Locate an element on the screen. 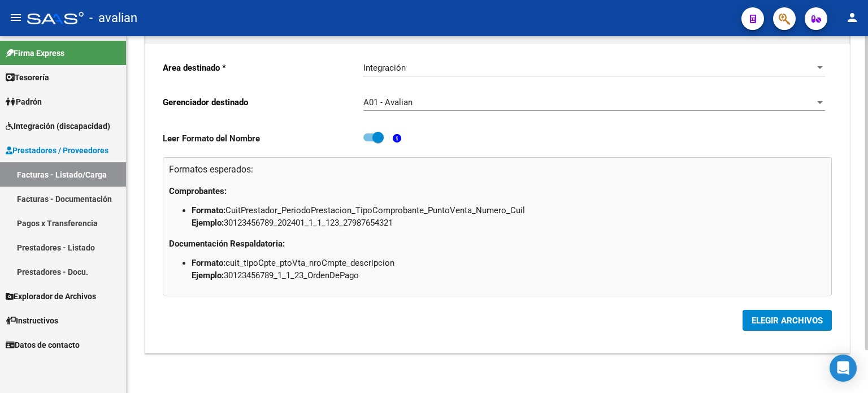  strong: Documentación Respaldatoria: is located at coordinates (227, 244).